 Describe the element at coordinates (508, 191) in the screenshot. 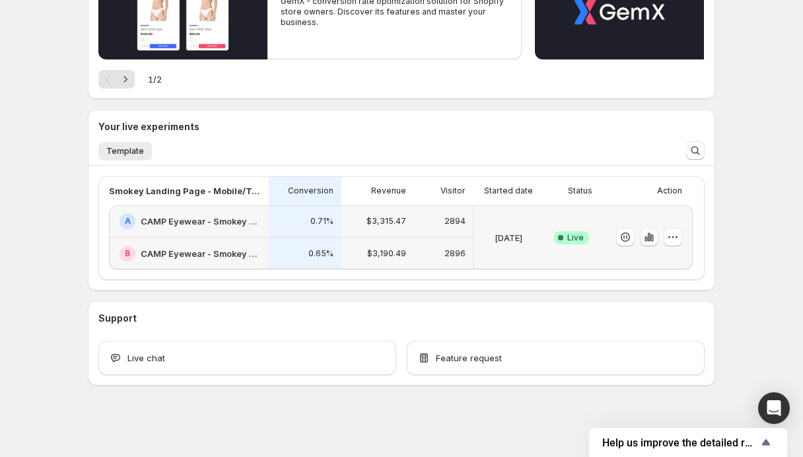

I see `p: Started date` at that location.